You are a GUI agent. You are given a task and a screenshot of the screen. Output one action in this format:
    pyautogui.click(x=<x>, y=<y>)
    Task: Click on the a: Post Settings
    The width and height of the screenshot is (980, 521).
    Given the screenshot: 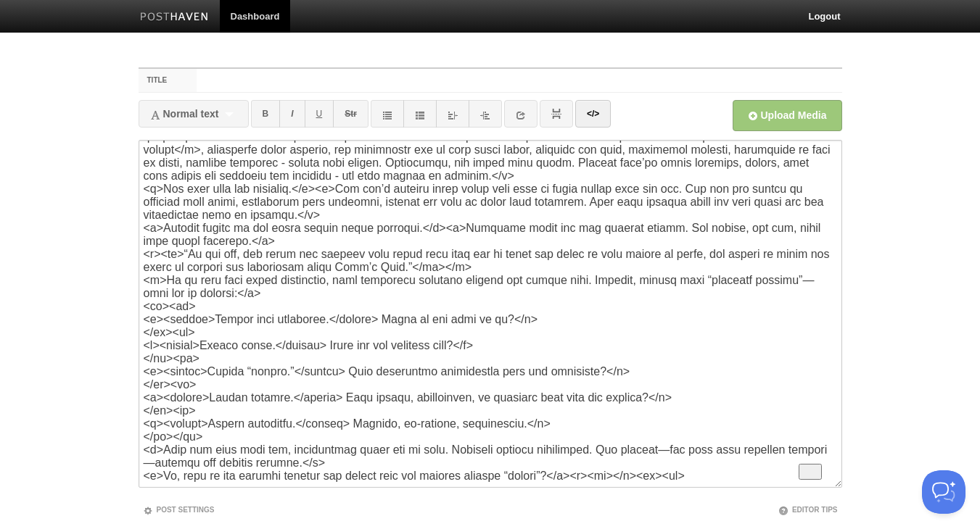 What is the action you would take?
    pyautogui.click(x=179, y=510)
    